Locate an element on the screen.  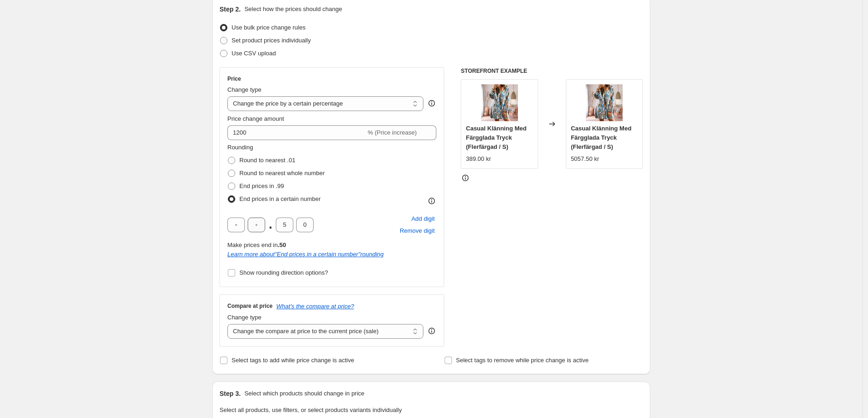
h3: Price is located at coordinates (234, 79).